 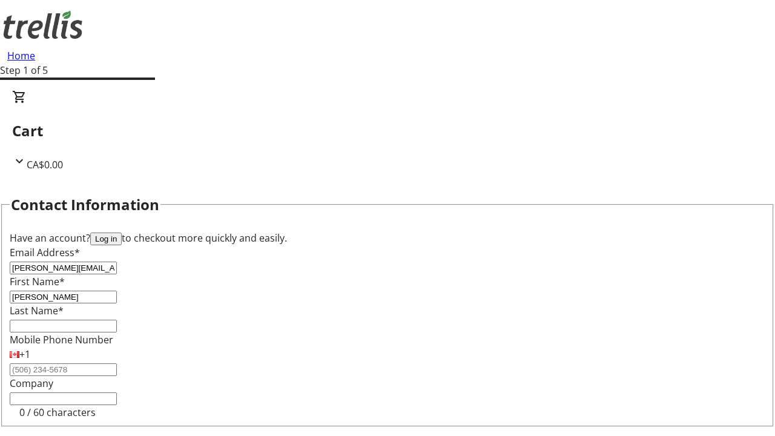 I want to click on tr-character-limit: 0 / 60 characters, so click(x=58, y=412).